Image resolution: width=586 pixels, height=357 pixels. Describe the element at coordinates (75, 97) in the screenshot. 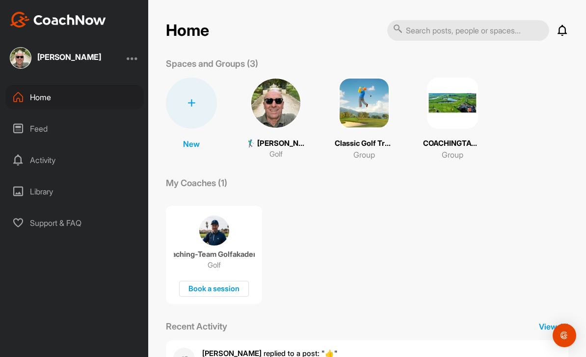

I see `div: Home` at that location.